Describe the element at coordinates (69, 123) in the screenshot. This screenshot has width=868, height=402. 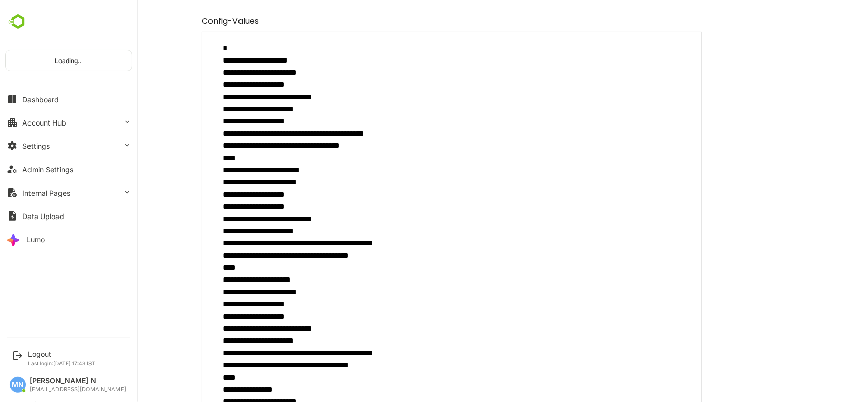
I see `button: Account Hub` at that location.